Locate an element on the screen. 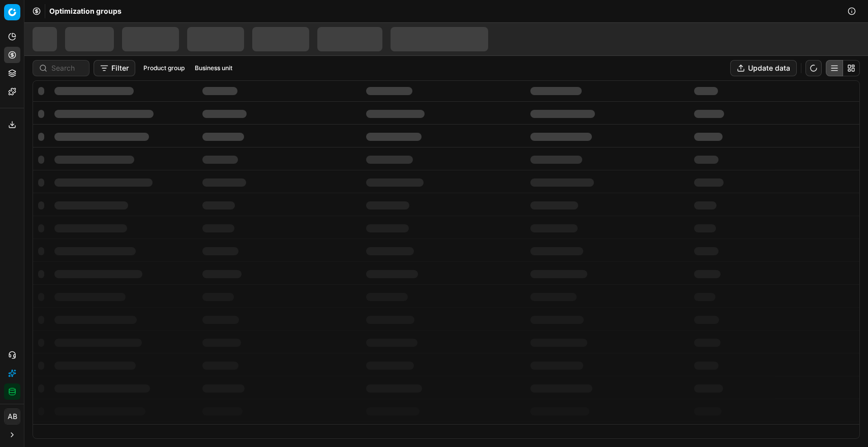  span: Optimization groups is located at coordinates (85, 11).